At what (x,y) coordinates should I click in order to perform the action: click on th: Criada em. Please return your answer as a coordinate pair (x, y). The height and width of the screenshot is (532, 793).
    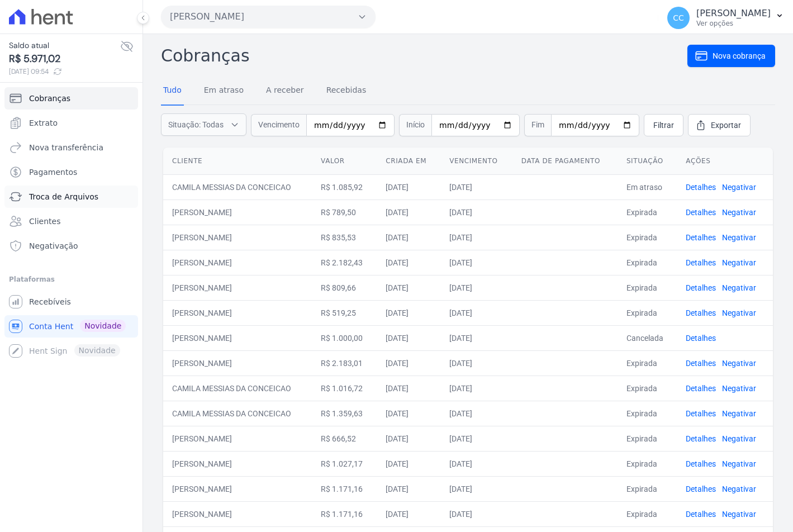
    Looking at the image, I should click on (409, 161).